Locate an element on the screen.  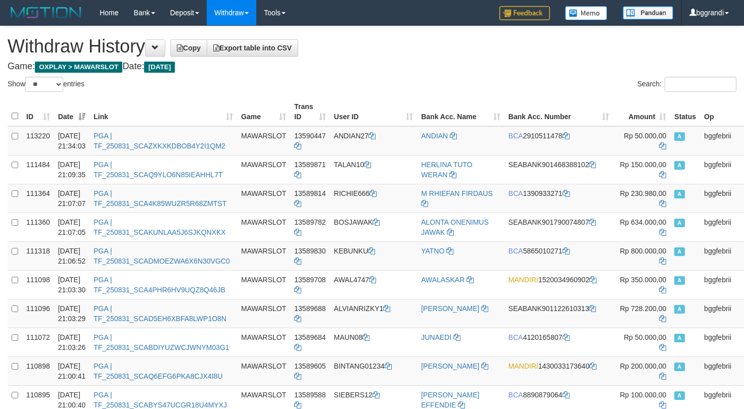
a: Copy is located at coordinates (188, 48).